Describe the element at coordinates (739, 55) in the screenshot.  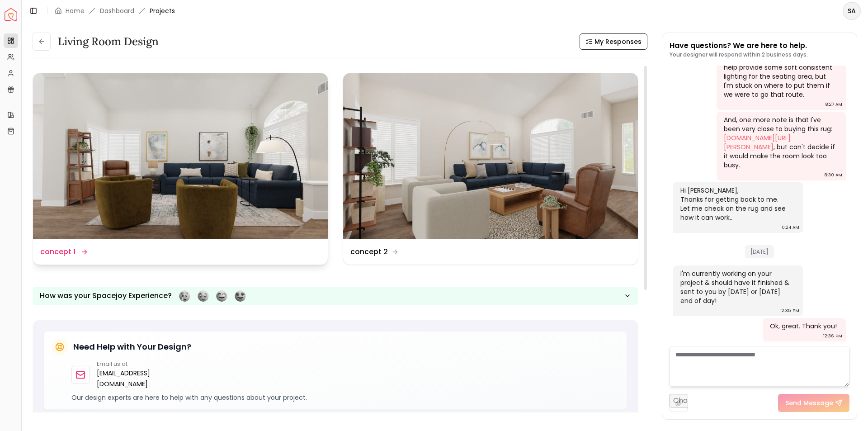
I see `p: Your designer will respond within 2 business days.` at that location.